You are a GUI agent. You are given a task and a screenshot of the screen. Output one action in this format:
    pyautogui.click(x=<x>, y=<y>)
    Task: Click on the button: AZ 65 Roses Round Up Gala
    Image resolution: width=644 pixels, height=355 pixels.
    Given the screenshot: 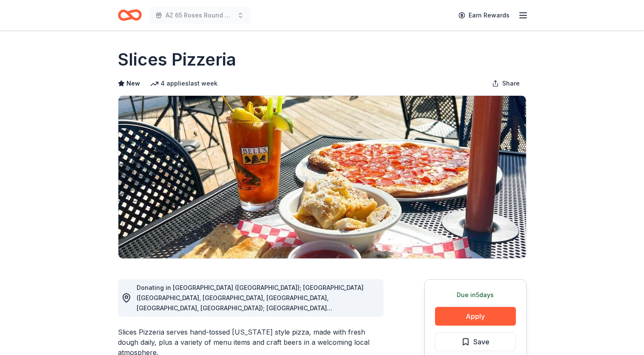 What is the action you would take?
    pyautogui.click(x=200, y=15)
    